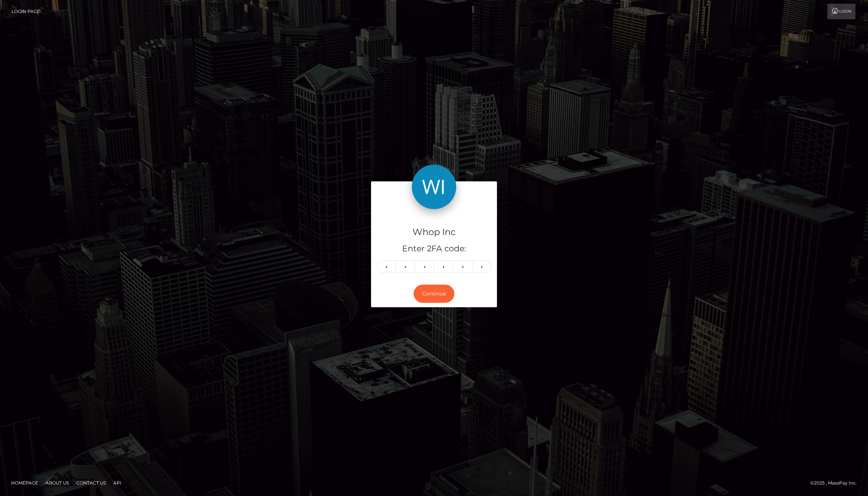 The image size is (868, 496). What do you see at coordinates (25, 483) in the screenshot?
I see `a: Homepage` at bounding box center [25, 483].